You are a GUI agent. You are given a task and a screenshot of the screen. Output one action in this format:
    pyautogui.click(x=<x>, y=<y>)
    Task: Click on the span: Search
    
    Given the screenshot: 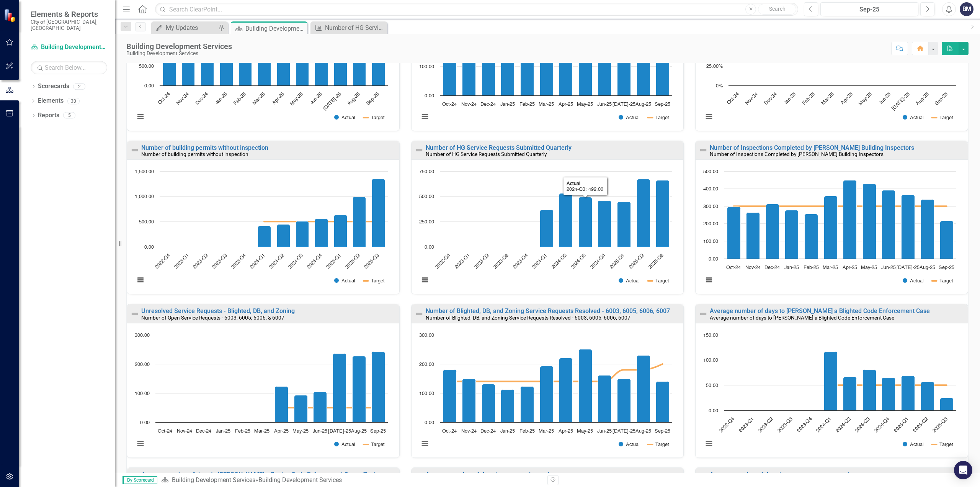 What is the action you would take?
    pyautogui.click(x=777, y=9)
    